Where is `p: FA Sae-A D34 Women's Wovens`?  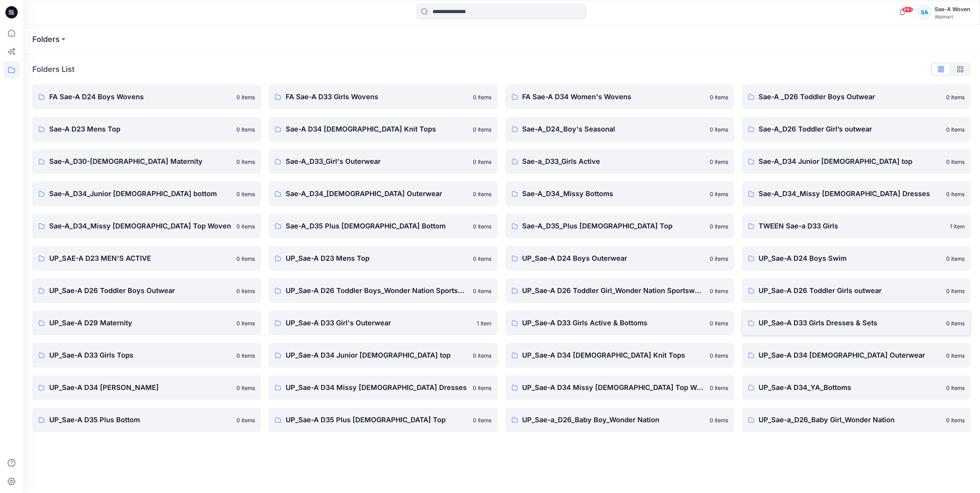
p: FA Sae-A D34 Women's Wovens is located at coordinates (614, 97).